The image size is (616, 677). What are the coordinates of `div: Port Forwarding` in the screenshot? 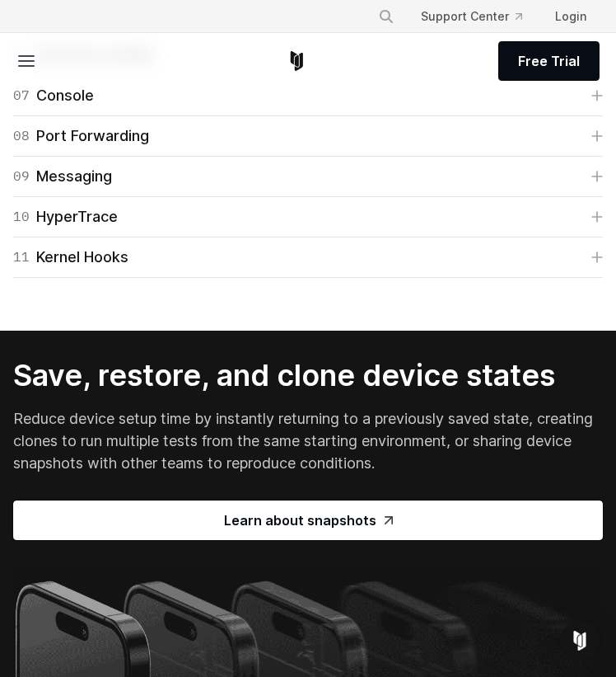 It's located at (80, 136).